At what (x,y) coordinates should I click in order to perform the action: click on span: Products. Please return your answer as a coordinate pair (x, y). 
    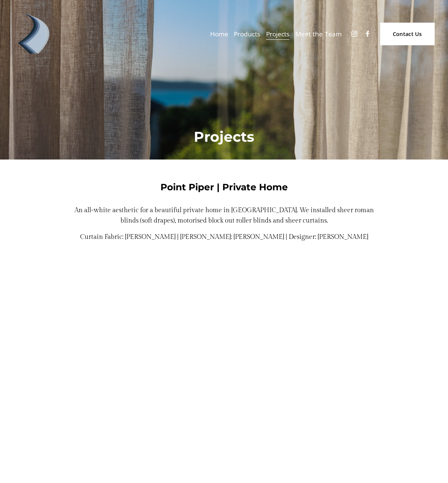
    Looking at the image, I should click on (247, 34).